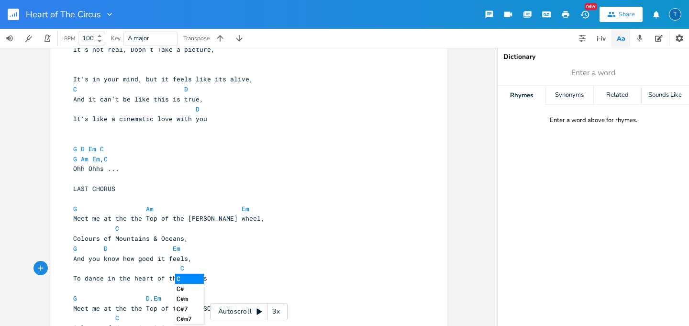 The height and width of the screenshot is (326, 689). Describe the element at coordinates (584, 14) in the screenshot. I see `button: New` at that location.